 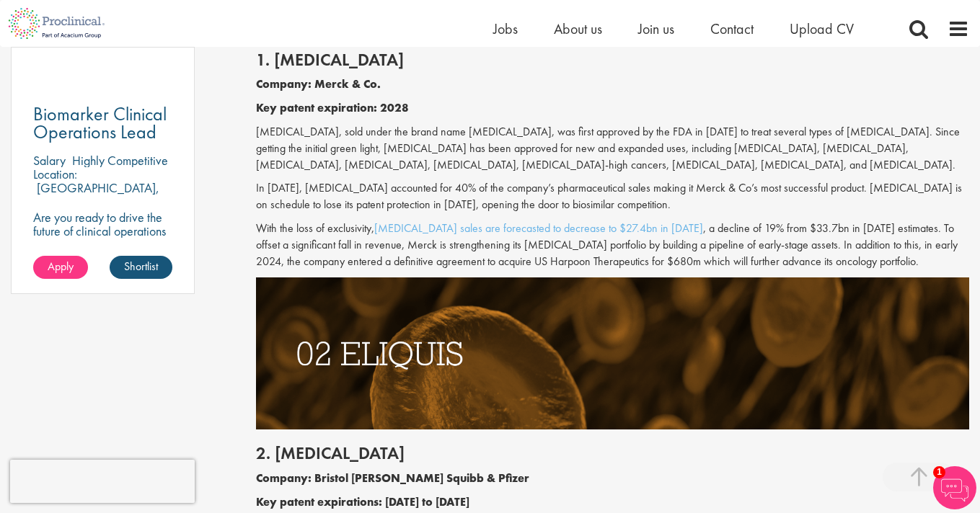 I want to click on span: Biomarker Clinical Operations Lead, so click(x=100, y=122).